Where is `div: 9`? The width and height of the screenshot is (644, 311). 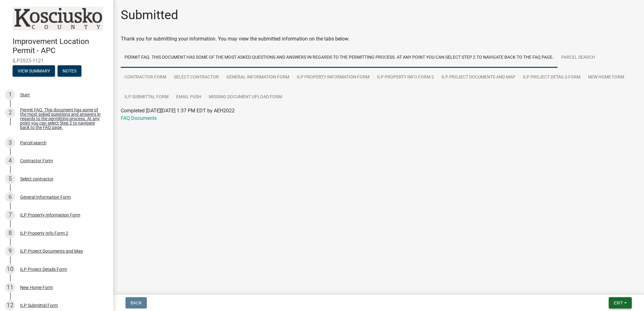
div: 9 is located at coordinates (10, 251).